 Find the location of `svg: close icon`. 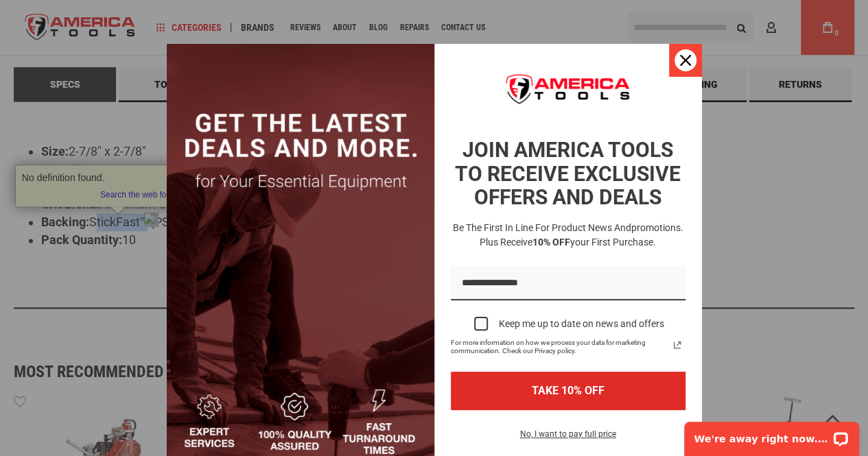

svg: close icon is located at coordinates (686, 61).